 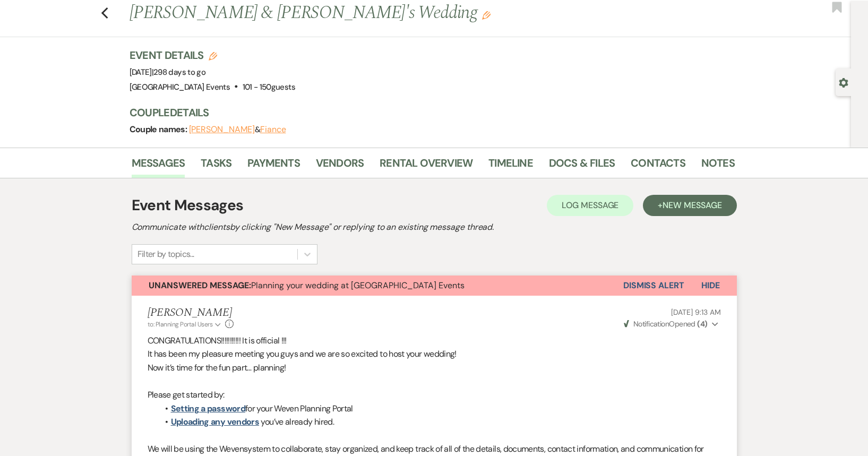 What do you see at coordinates (159, 129) in the screenshot?
I see `span: Couple names:` at bounding box center [159, 129].